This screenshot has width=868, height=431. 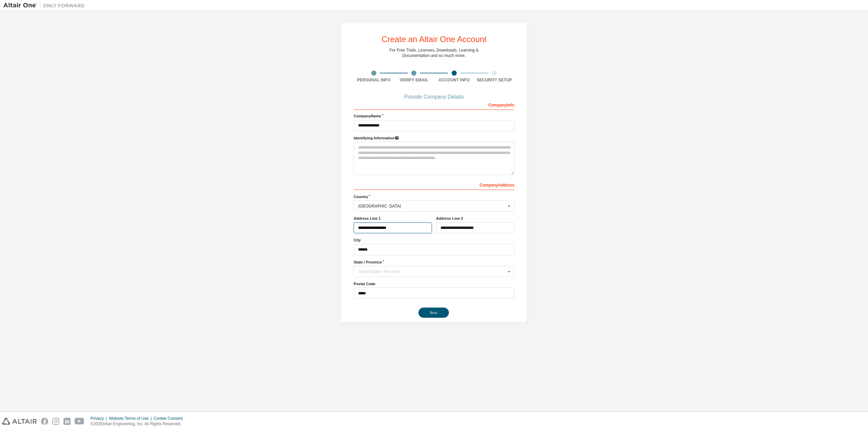 I want to click on div: Company Info, so click(x=434, y=104).